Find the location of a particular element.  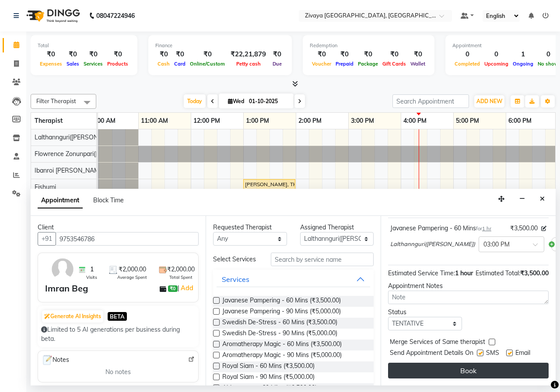

div: Status is located at coordinates (424, 312).